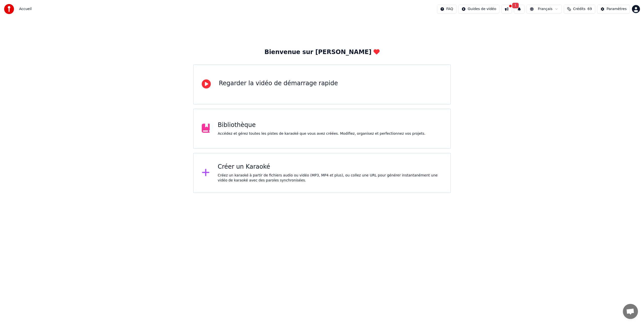  Describe the element at coordinates (25, 9) in the screenshot. I see `span: Accueil` at that location.